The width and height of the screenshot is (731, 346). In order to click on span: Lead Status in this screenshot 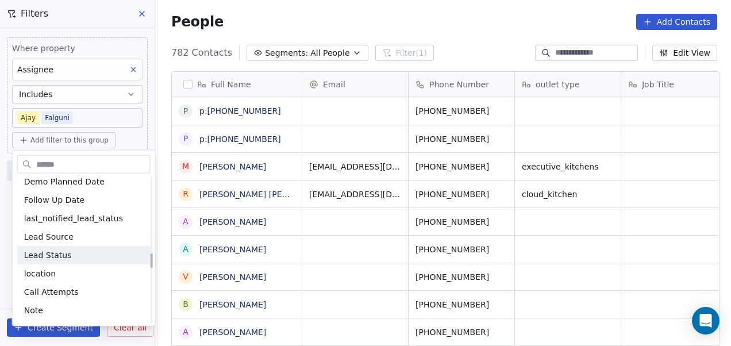, I will do `click(48, 255)`.